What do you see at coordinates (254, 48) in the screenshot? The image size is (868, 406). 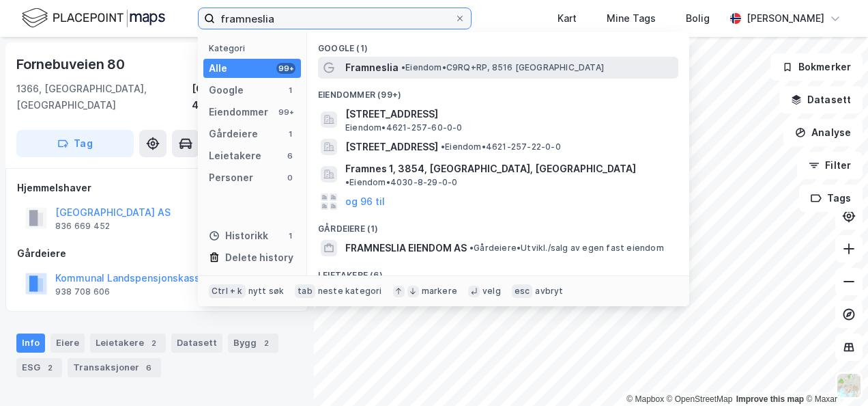 I see `div: Kategori` at bounding box center [254, 48].